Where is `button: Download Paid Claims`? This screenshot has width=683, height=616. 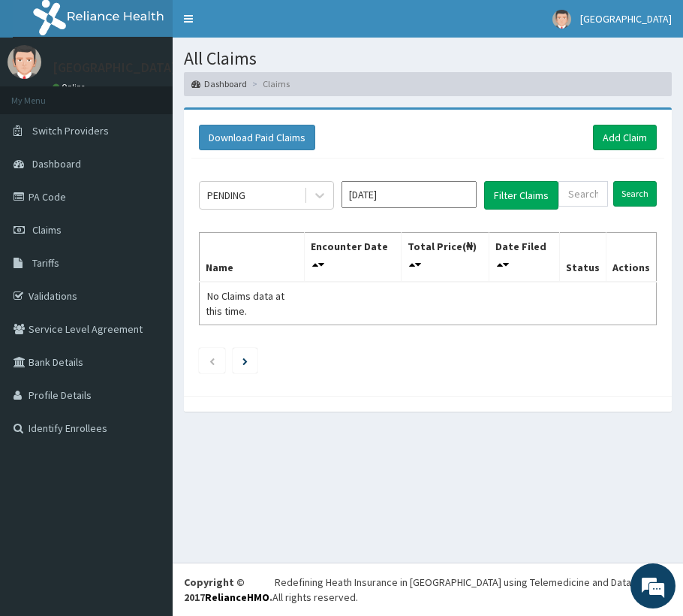
button: Download Paid Claims is located at coordinates (257, 137).